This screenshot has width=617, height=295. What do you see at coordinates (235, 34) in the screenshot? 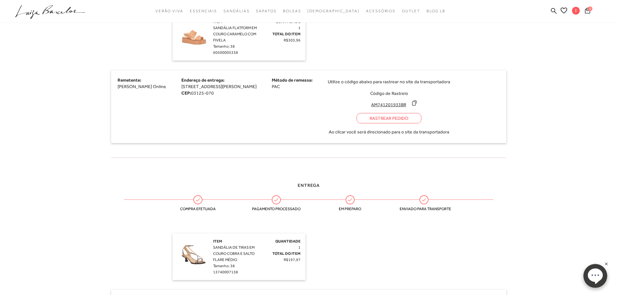
I see `span: SANDÁLIA FLATFORM EM COURO CARAMELO COM FIVELA` at bounding box center [235, 34].